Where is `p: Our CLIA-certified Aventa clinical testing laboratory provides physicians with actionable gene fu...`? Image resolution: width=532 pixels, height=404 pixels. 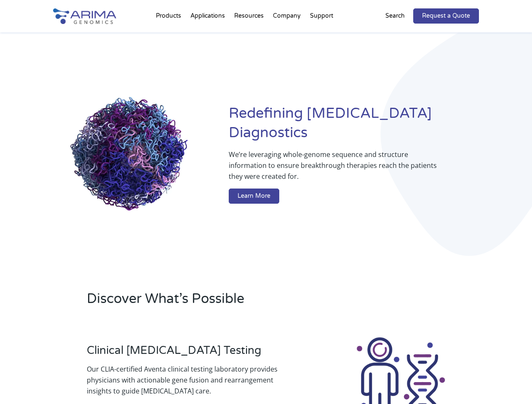
p: Our CLIA-certified Aventa clinical testing laboratory provides physicians with actionable gene fu... is located at coordinates (193, 381).